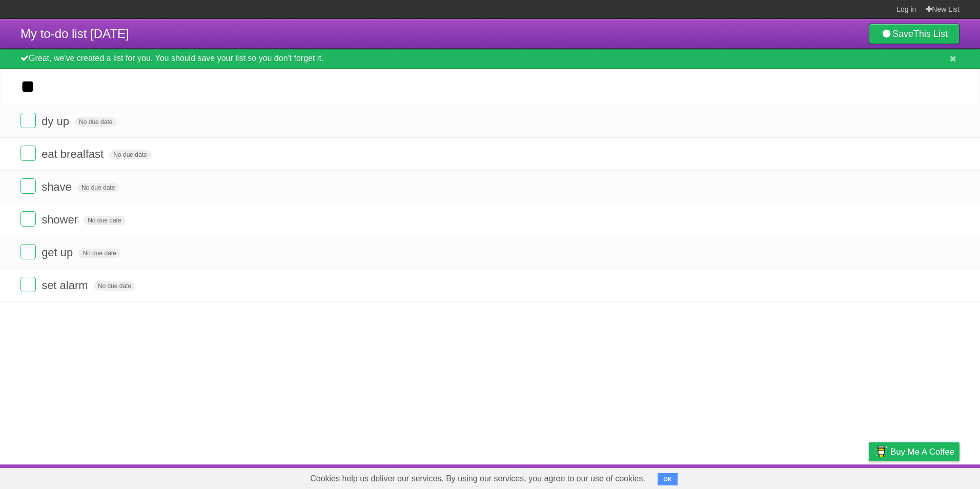 The width and height of the screenshot is (980, 489). Describe the element at coordinates (914, 452) in the screenshot. I see `a: Buy me a coffee` at that location.